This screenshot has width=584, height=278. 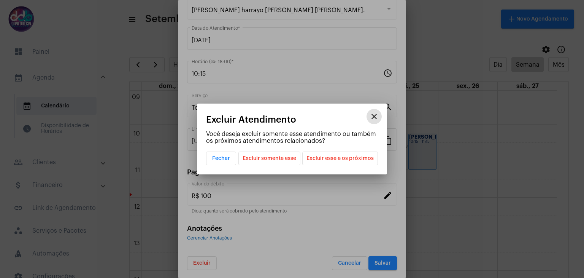 I want to click on p: Você deseja excluir somente esse atendimento ou também os próximos atendimentos relacionados?, so click(x=292, y=137).